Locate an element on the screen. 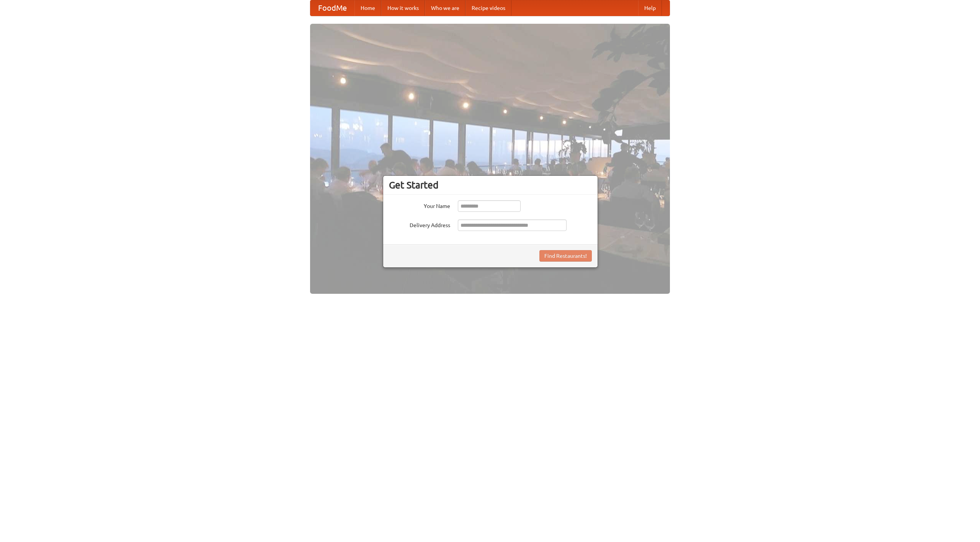 This screenshot has width=980, height=542. a: Recipe videos is located at coordinates (488, 8).